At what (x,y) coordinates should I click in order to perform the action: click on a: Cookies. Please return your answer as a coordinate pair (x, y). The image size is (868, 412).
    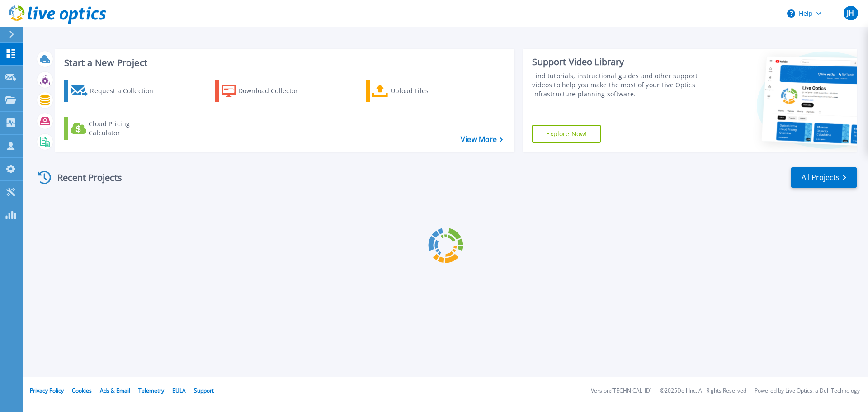
    Looking at the image, I should click on (82, 390).